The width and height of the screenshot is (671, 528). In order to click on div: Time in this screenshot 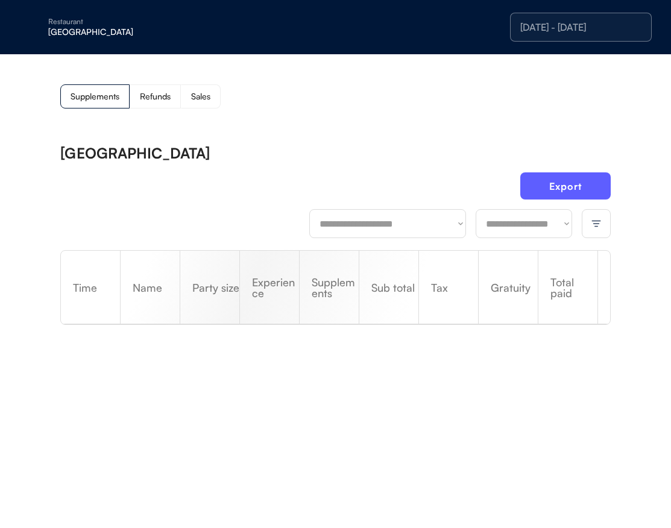, I will do `click(90, 287)`.